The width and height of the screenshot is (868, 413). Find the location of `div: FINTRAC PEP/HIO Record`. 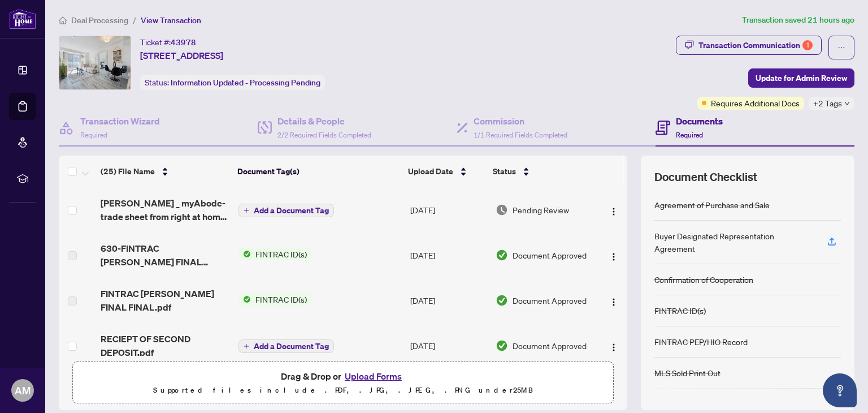

div: FINTRAC PEP/HIO Record is located at coordinates (701, 341).